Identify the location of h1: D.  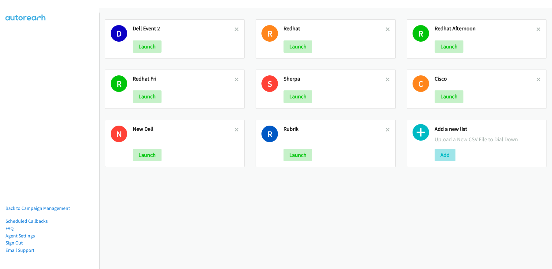
(119, 33).